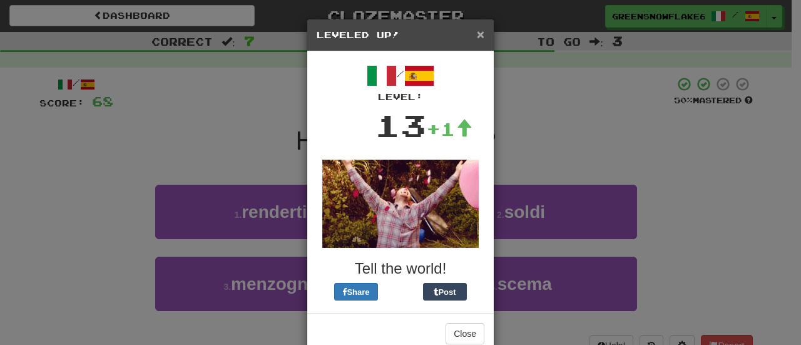  I want to click on button: Share, so click(356, 291).